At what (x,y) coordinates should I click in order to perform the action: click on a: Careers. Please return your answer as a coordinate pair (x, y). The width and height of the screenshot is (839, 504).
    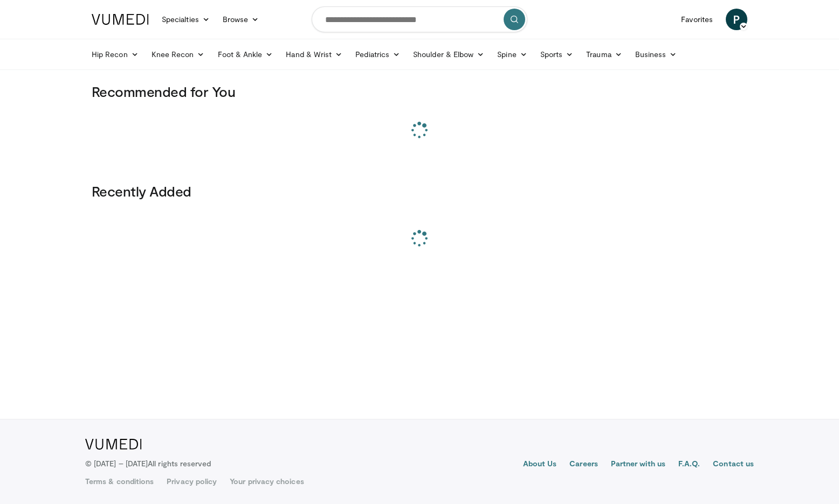
    Looking at the image, I should click on (583, 465).